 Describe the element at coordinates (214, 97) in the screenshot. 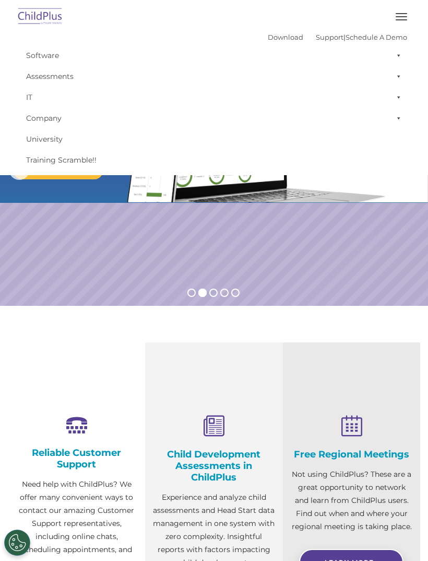

I see `a: IT` at that location.